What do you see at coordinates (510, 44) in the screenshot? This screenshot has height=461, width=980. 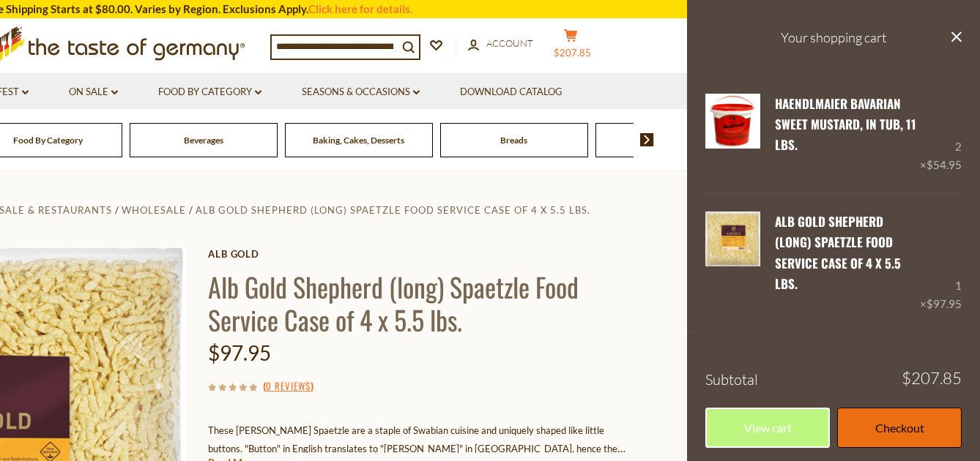 I see `span: Account` at bounding box center [510, 44].